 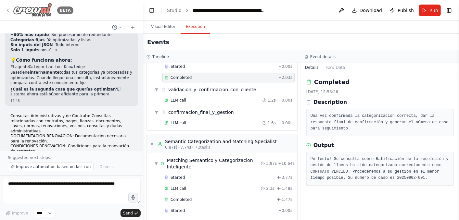 I want to click on h2: Events, so click(x=158, y=42).